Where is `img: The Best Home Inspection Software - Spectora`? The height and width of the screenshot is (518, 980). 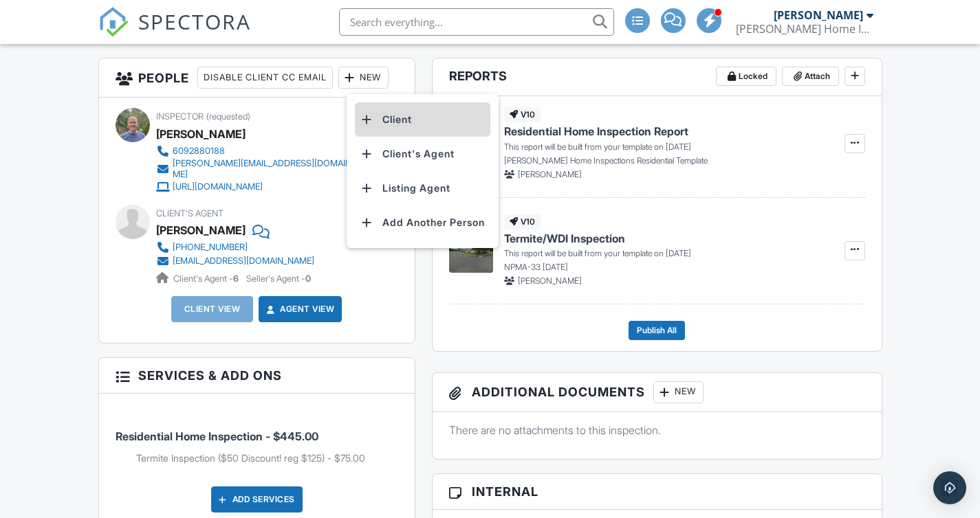 img: The Best Home Inspection Software - Spectora is located at coordinates (113, 22).